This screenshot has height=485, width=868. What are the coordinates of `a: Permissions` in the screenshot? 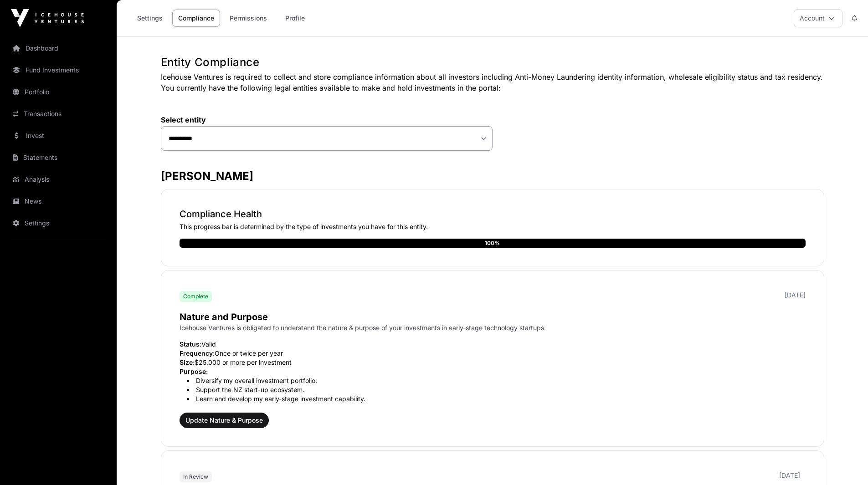 It's located at (248, 18).